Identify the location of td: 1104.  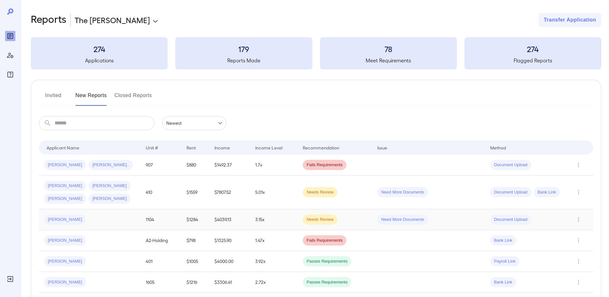
(161, 219).